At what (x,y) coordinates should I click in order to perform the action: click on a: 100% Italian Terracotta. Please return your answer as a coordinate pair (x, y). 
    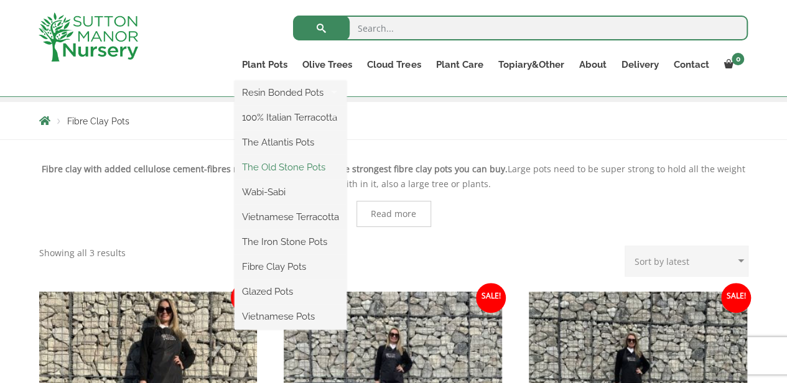
    Looking at the image, I should click on (290, 118).